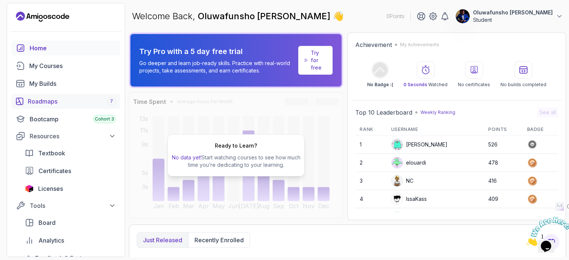 The width and height of the screenshot is (569, 260). I want to click on a: bootcamp, so click(66, 119).